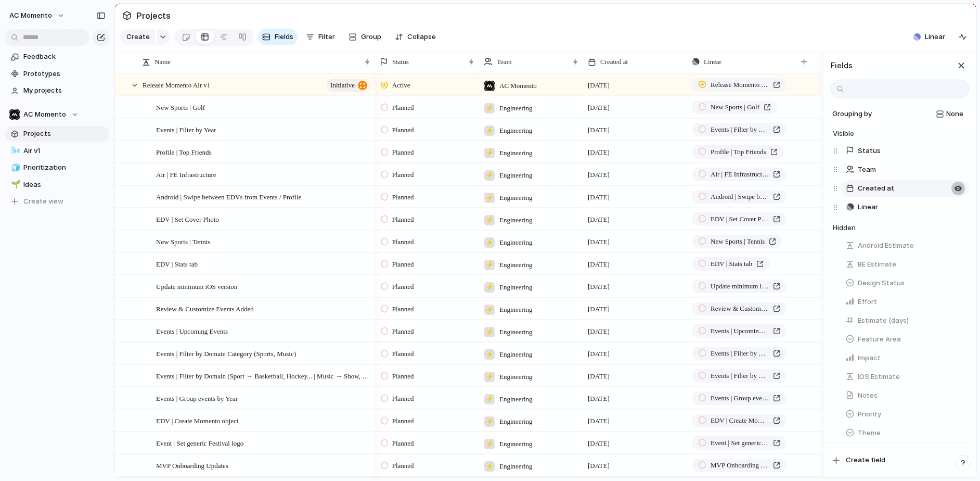 The image size is (980, 481). Describe the element at coordinates (739, 465) in the screenshot. I see `a: MVP Onboarding Updates` at that location.